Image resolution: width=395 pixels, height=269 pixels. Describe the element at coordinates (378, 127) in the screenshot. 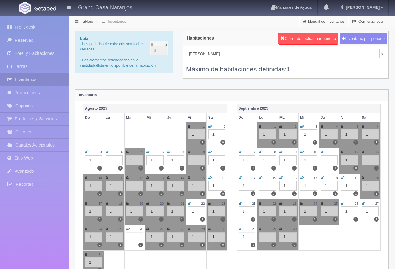

I see `small: 6` at that location.